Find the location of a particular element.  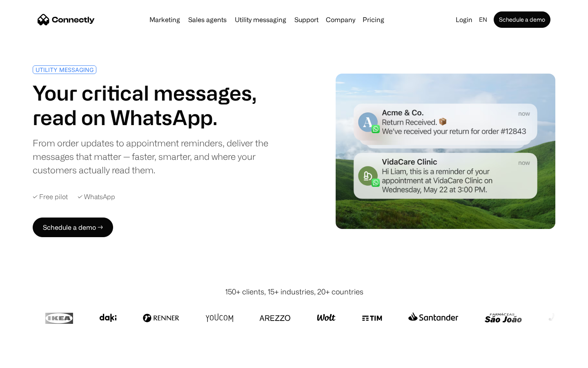

a: Login is located at coordinates (463, 20).